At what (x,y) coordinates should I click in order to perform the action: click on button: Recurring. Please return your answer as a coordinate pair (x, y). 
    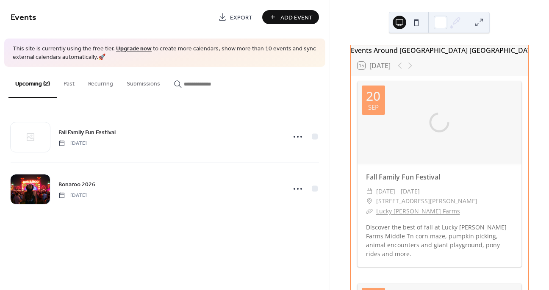
    Looking at the image, I should click on (100, 82).